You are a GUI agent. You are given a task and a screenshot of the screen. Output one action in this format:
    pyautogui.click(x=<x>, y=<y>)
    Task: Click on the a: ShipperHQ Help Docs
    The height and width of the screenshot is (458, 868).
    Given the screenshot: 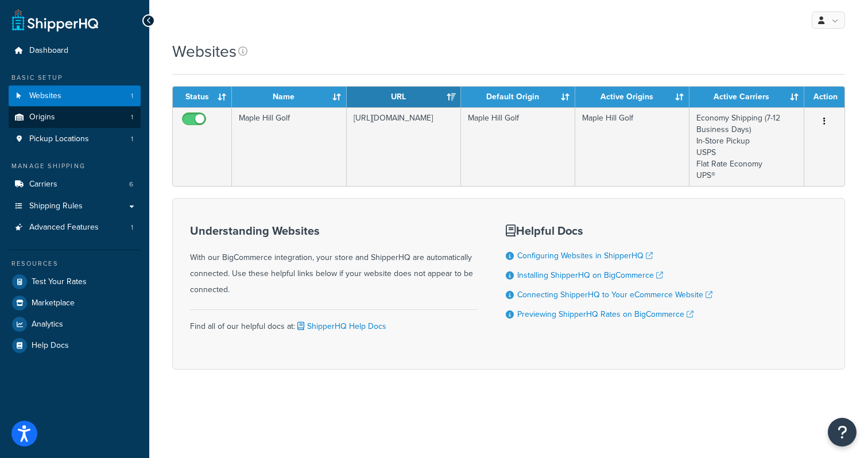 What is the action you would take?
    pyautogui.click(x=340, y=326)
    